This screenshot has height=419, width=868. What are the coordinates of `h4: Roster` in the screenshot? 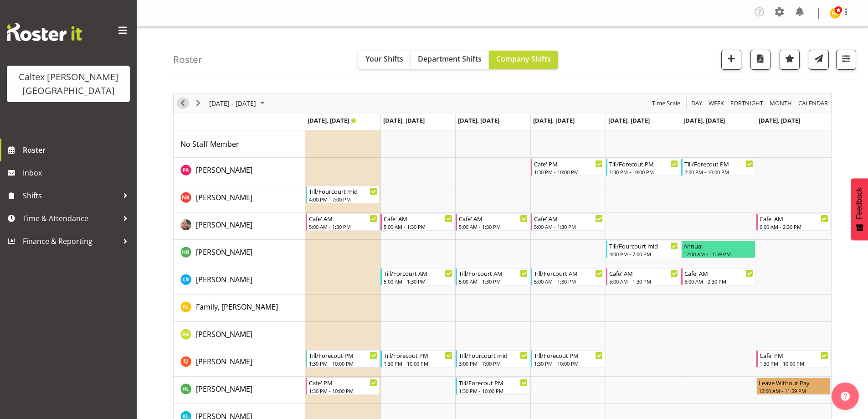 It's located at (188, 59).